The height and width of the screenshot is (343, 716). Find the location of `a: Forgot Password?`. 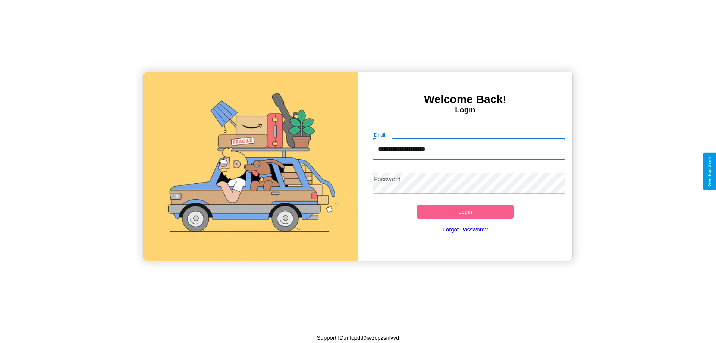

a: Forgot Password? is located at coordinates (466, 229).